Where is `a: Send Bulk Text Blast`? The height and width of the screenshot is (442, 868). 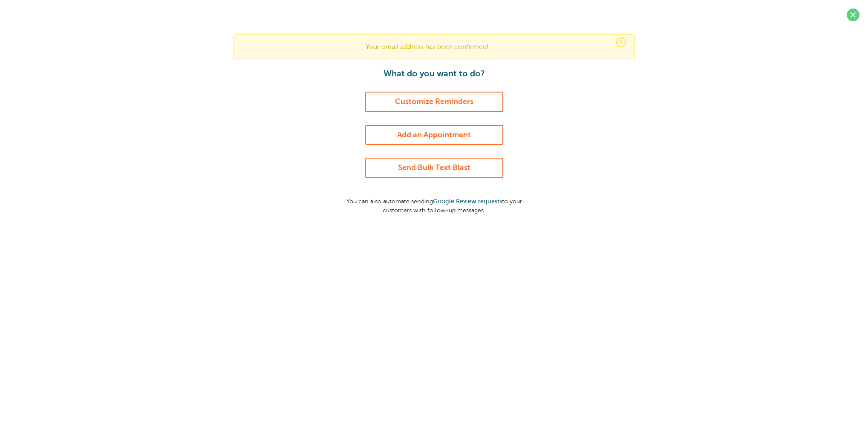 a: Send Bulk Text Blast is located at coordinates (434, 168).